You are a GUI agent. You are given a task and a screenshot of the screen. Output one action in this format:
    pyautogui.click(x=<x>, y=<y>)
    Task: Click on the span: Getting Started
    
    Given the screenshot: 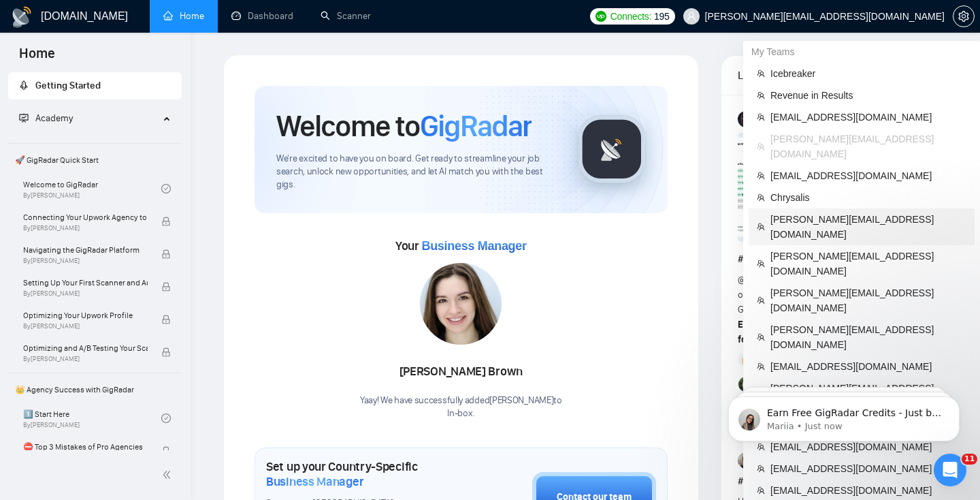 What is the action you would take?
    pyautogui.click(x=68, y=85)
    